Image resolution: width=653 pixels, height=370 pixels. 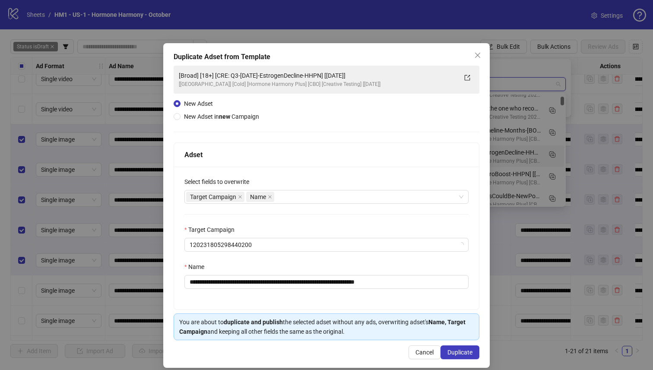 I want to click on span: export, so click(x=467, y=78).